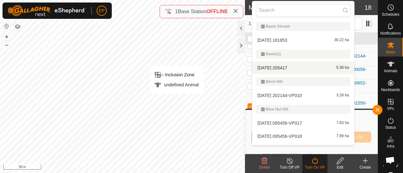 The height and width of the screenshot is (173, 403). What do you see at coordinates (303, 150) in the screenshot?
I see `li: 2025-09-16 095456-VP019` at bounding box center [303, 150].